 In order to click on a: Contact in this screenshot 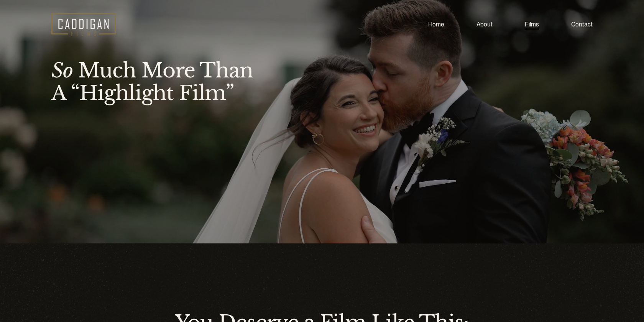, I will do `click(582, 24)`.